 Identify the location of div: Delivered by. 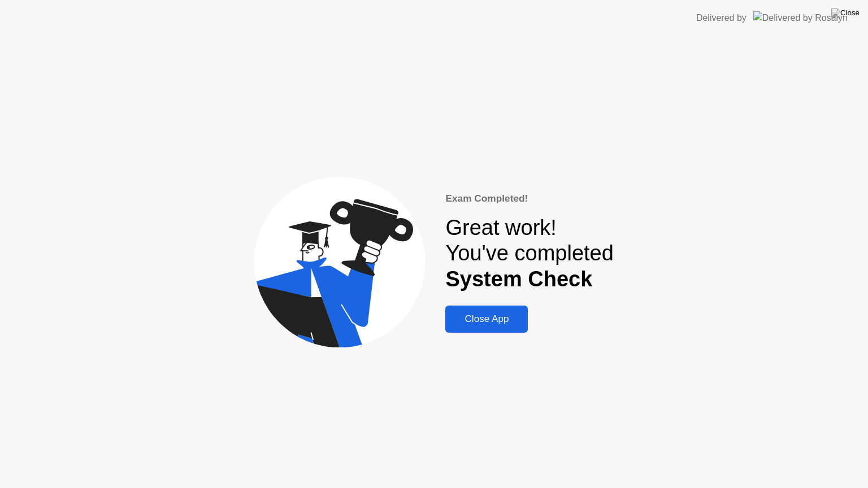
(721, 18).